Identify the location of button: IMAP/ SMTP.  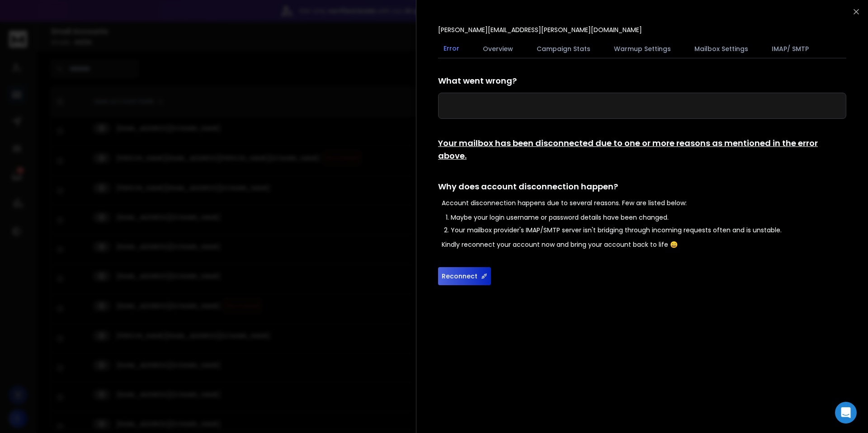
(790, 49).